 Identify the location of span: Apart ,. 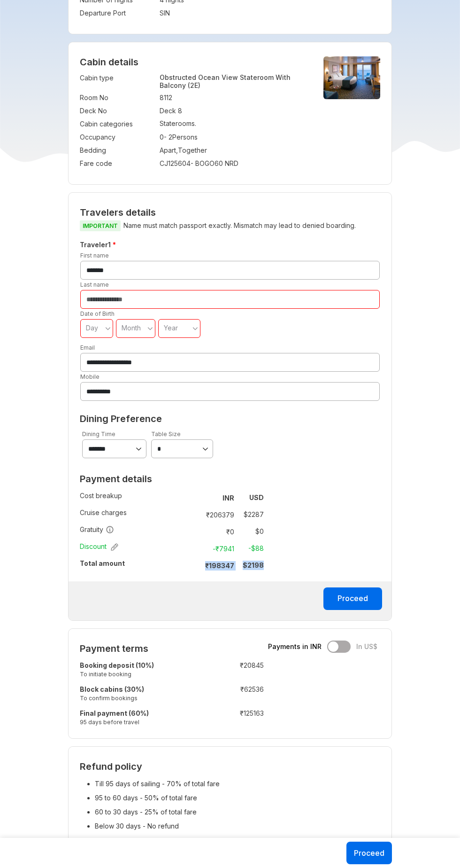
(169, 150).